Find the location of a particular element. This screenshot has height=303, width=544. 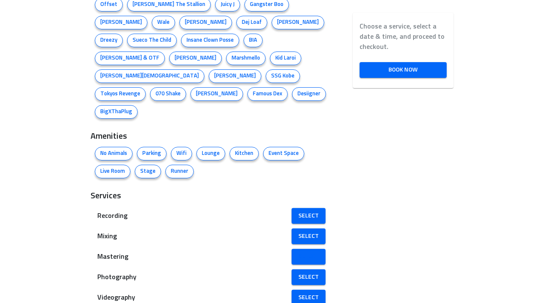

span: Mastering is located at coordinates (204, 256).